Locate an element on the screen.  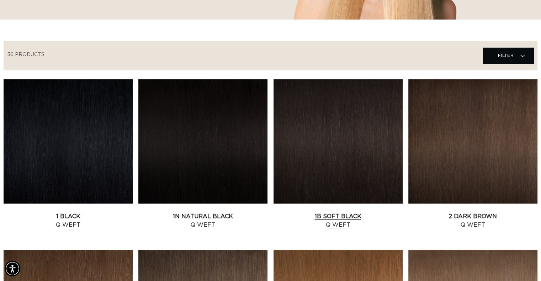
a: 1B Soft Black Q Weft is located at coordinates (338, 221).